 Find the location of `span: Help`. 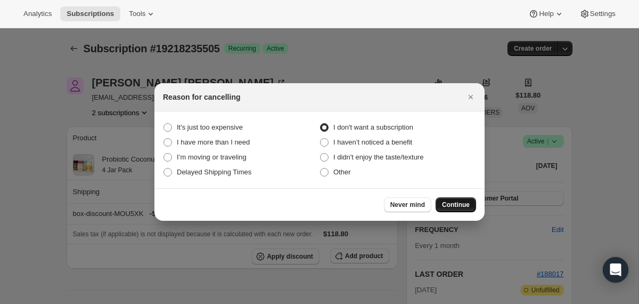

span: Help is located at coordinates (546, 14).